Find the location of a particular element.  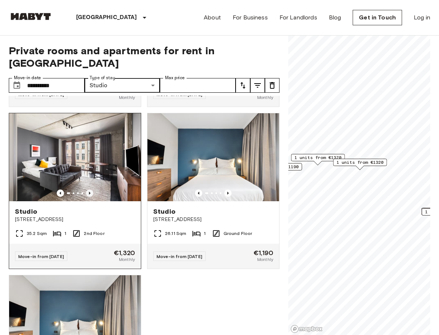

a: For Landlords is located at coordinates (298, 18).